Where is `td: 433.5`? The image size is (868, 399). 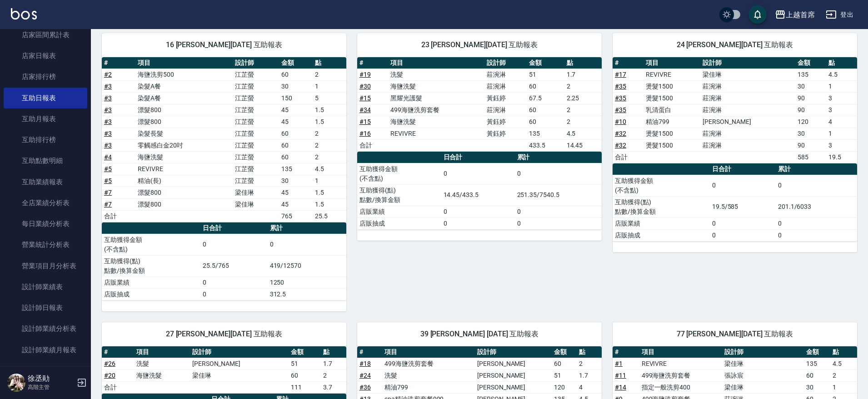
td: 433.5 is located at coordinates (545, 145).